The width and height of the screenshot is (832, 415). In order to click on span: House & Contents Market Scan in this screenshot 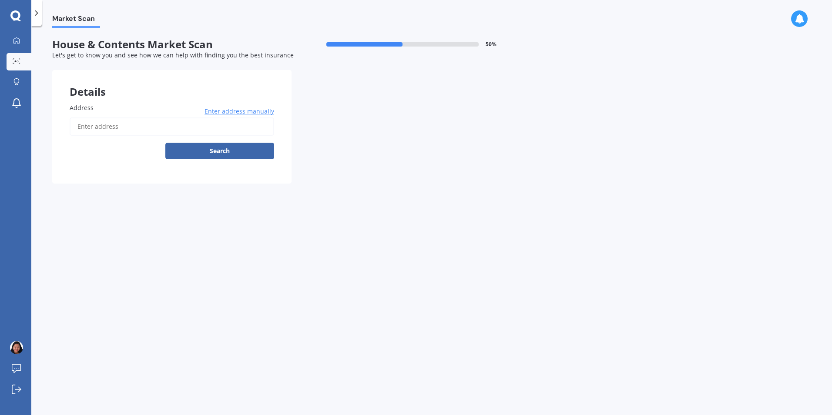, I will do `click(172, 44)`.